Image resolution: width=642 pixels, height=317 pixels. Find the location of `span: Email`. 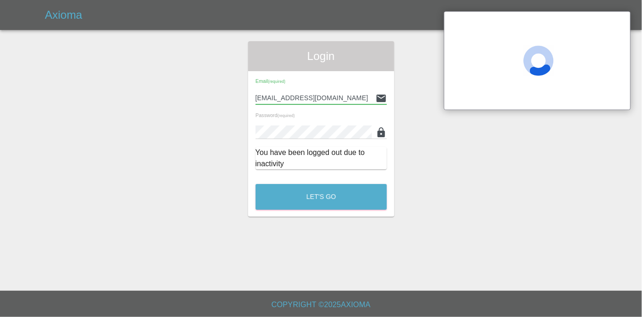

span: Email is located at coordinates (271, 81).